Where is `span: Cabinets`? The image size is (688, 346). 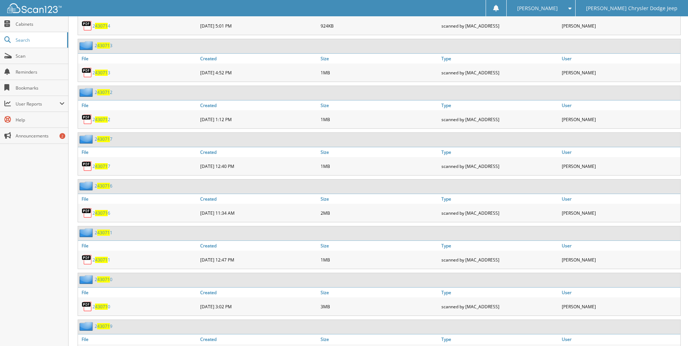
span: Cabinets is located at coordinates (40, 24).